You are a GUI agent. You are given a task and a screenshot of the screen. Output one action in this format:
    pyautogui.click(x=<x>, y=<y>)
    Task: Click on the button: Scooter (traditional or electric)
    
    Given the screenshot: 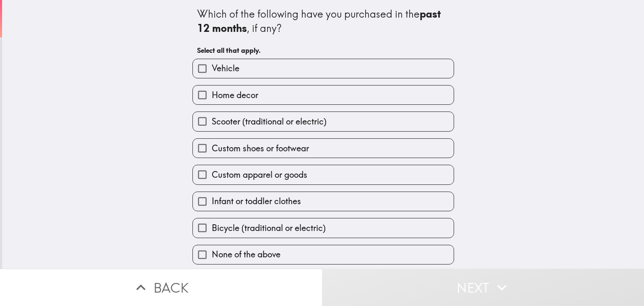 What is the action you would take?
    pyautogui.click(x=323, y=121)
    